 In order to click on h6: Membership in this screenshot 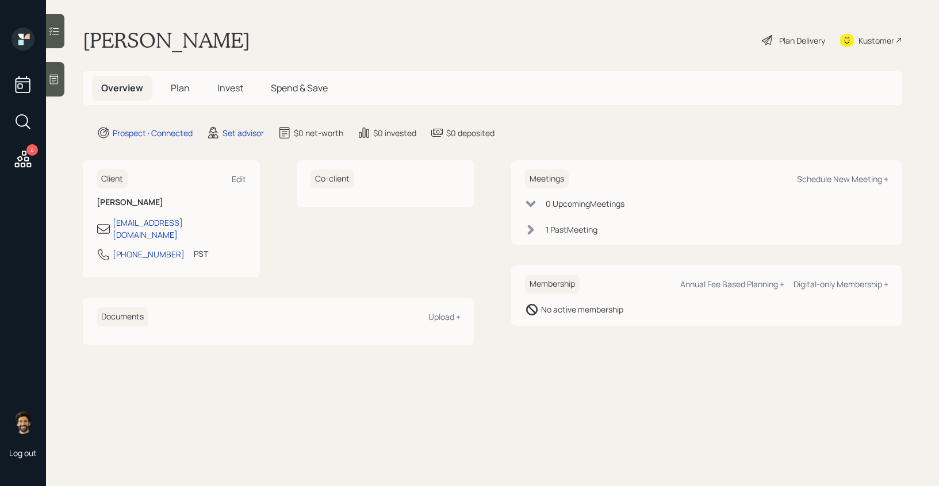, I will do `click(552, 284)`.